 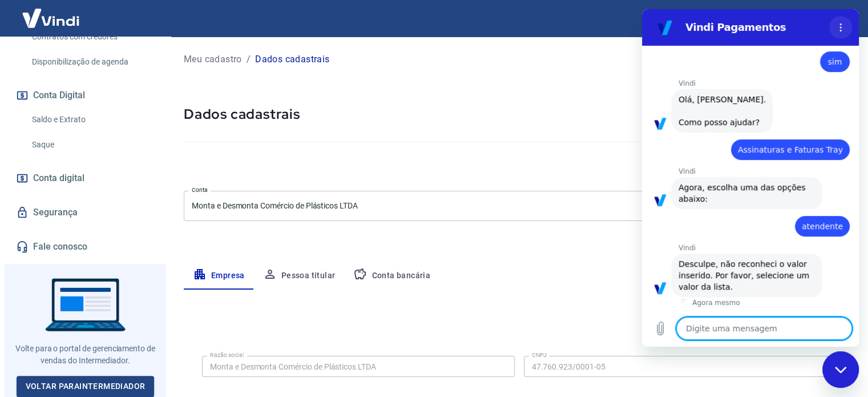 I want to click on span: Assinaturas e Faturas Tray, so click(x=148, y=140).